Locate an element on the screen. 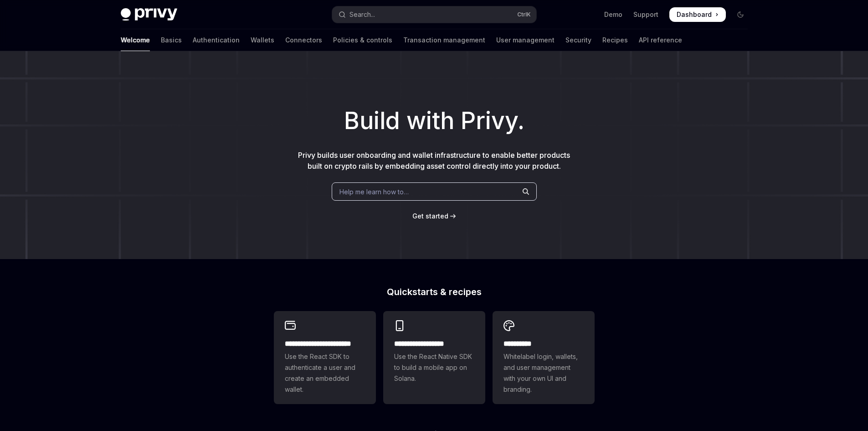 This screenshot has height=431, width=868. span: Use the React Native SDK to build a mobile app on Solana. is located at coordinates (434, 368).